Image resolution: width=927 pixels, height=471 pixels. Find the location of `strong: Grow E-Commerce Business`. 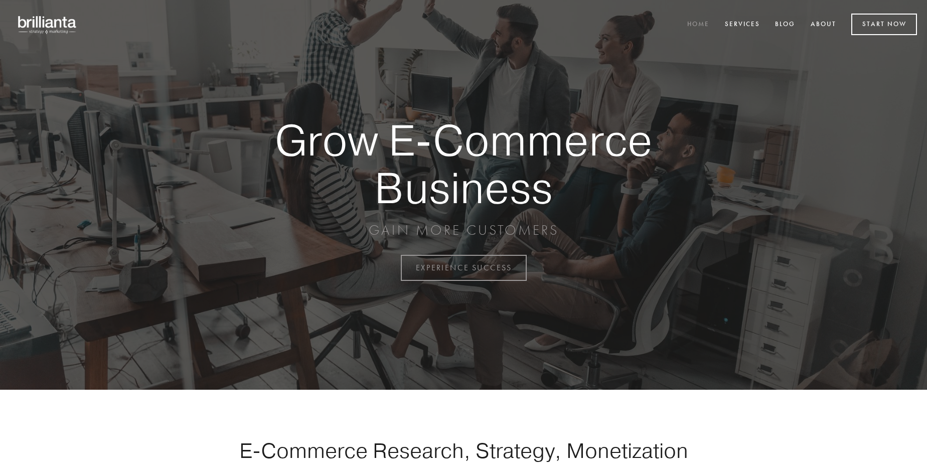

strong: Grow E-Commerce Business is located at coordinates (463, 163).